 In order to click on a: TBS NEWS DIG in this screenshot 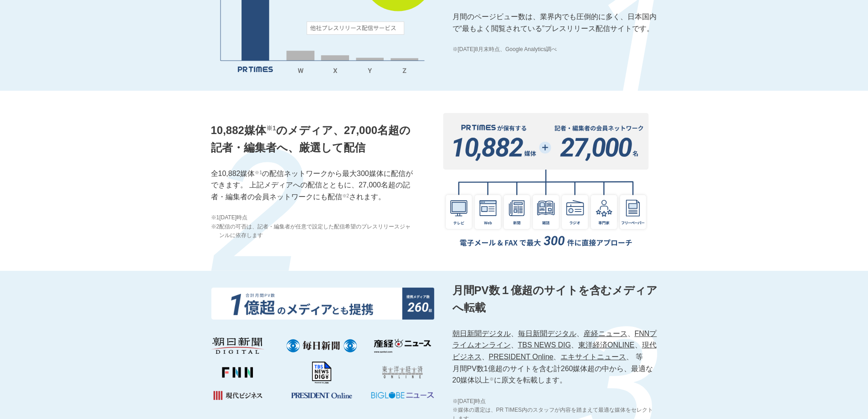, I will do `click(545, 345)`.